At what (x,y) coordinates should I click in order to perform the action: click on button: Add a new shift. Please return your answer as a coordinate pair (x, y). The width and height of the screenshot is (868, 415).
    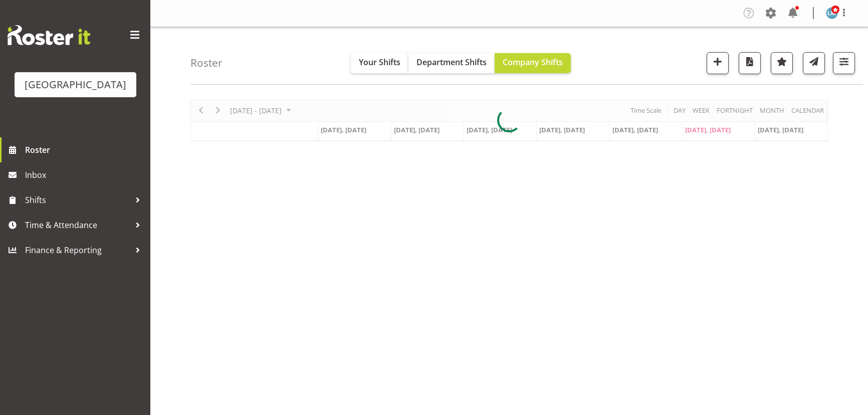
    Looking at the image, I should click on (717, 63).